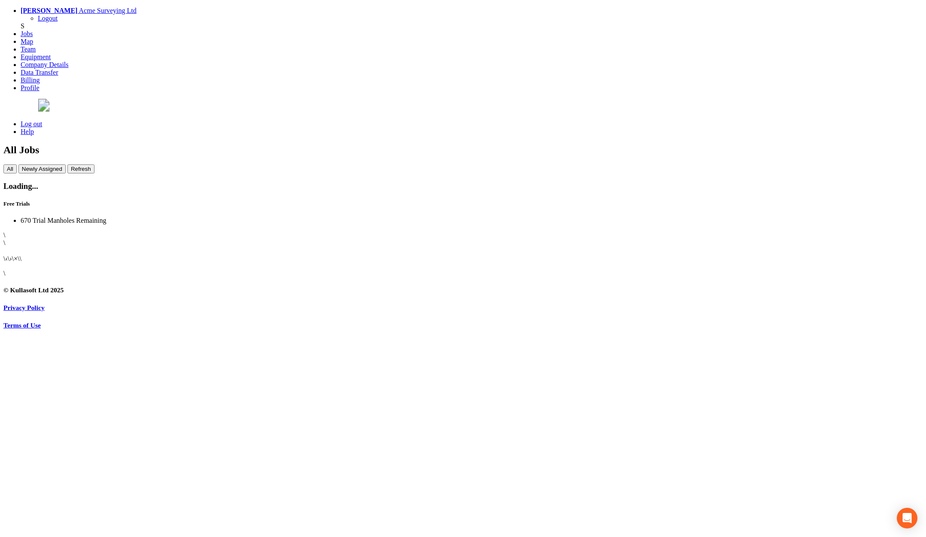 This screenshot has width=926, height=537. Describe the element at coordinates (27, 34) in the screenshot. I see `span: Jobs` at that location.